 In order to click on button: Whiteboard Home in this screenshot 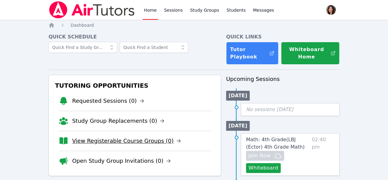, I will do `click(310, 53)`.